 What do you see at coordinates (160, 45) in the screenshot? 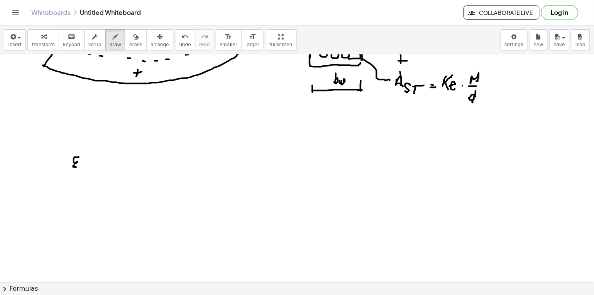
I see `span: arrange` at bounding box center [160, 45].